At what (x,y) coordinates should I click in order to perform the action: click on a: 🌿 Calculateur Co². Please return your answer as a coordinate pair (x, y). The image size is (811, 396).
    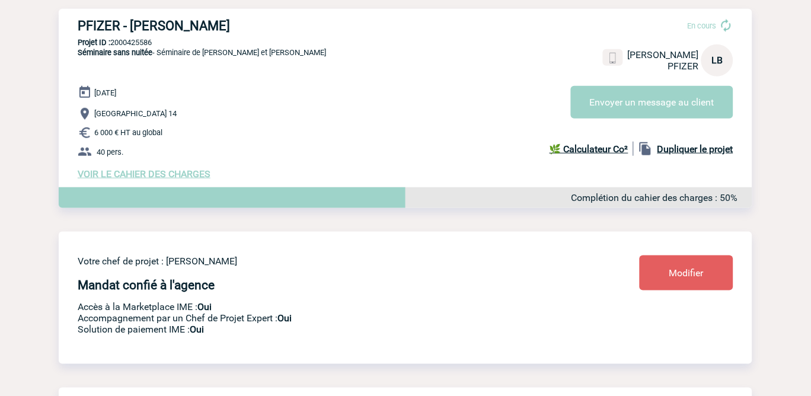
    Looking at the image, I should click on (592, 149).